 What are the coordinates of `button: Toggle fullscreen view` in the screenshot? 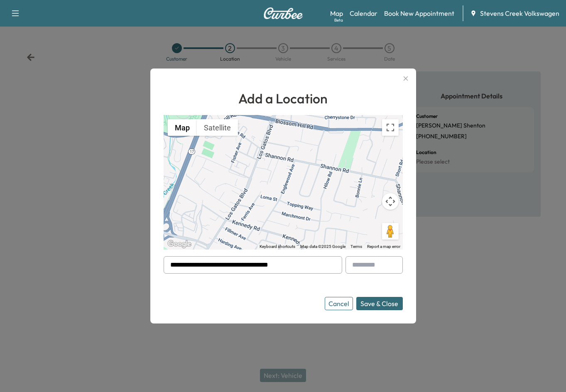 It's located at (390, 127).